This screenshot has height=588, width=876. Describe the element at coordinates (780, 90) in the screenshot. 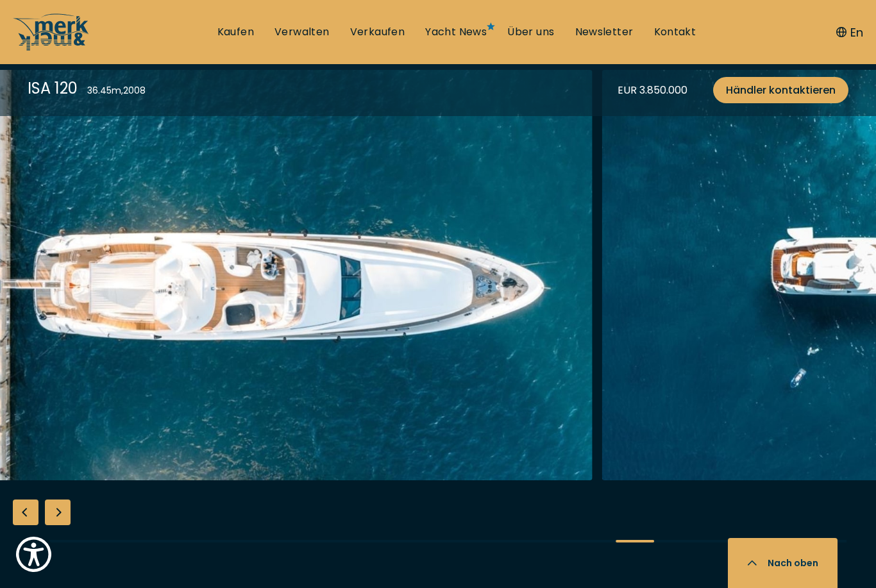

I see `a: Händler kontaktieren` at that location.